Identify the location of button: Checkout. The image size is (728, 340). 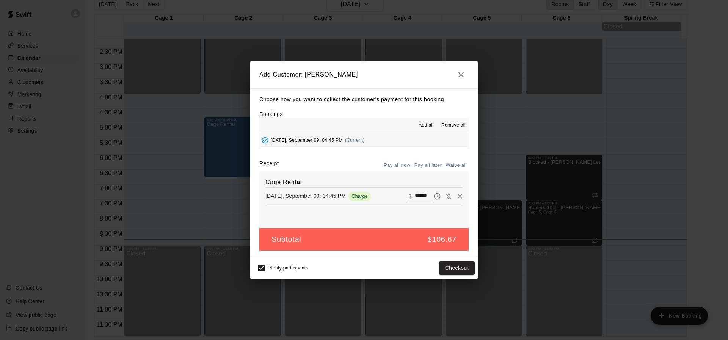
(457, 268).